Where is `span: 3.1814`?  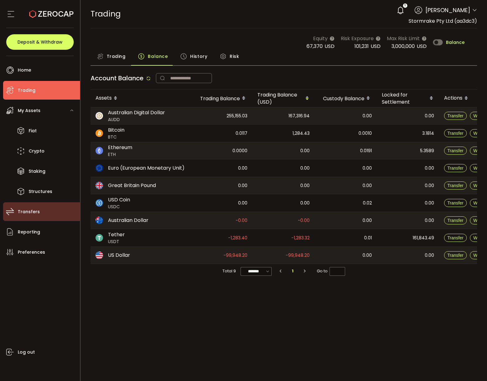
span: 3.1814 is located at coordinates (428, 133).